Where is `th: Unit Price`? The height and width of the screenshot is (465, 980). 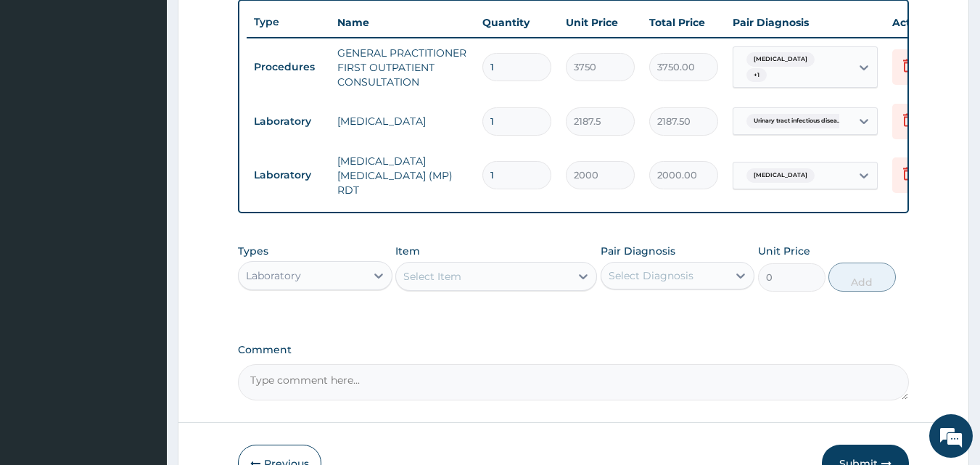 th: Unit Price is located at coordinates (600, 22).